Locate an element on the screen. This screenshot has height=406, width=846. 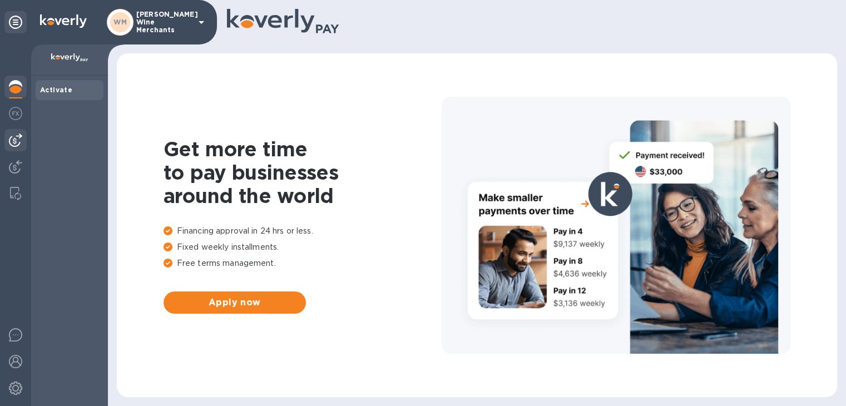
span: Apply now is located at coordinates (235, 303).